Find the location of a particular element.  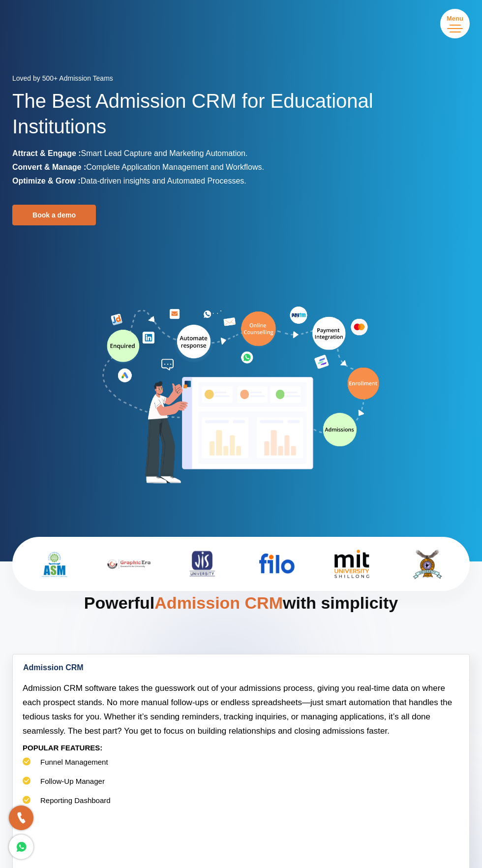

h2: Powerful with simplicity is located at coordinates (241, 623).